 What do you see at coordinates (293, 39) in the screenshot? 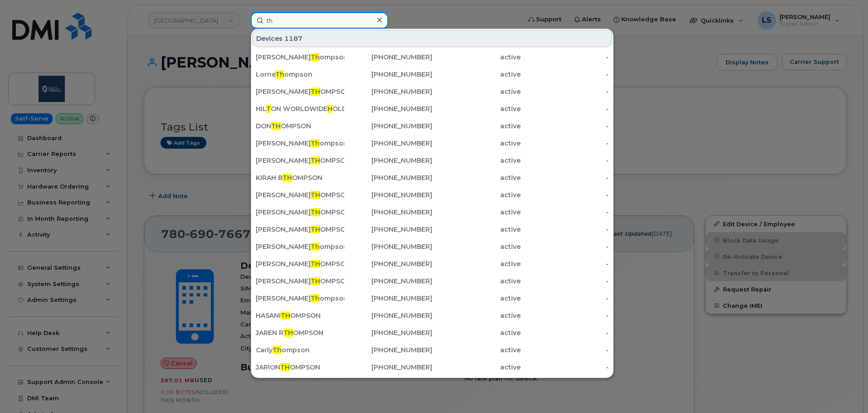
I see `span: 1187` at bounding box center [293, 39].